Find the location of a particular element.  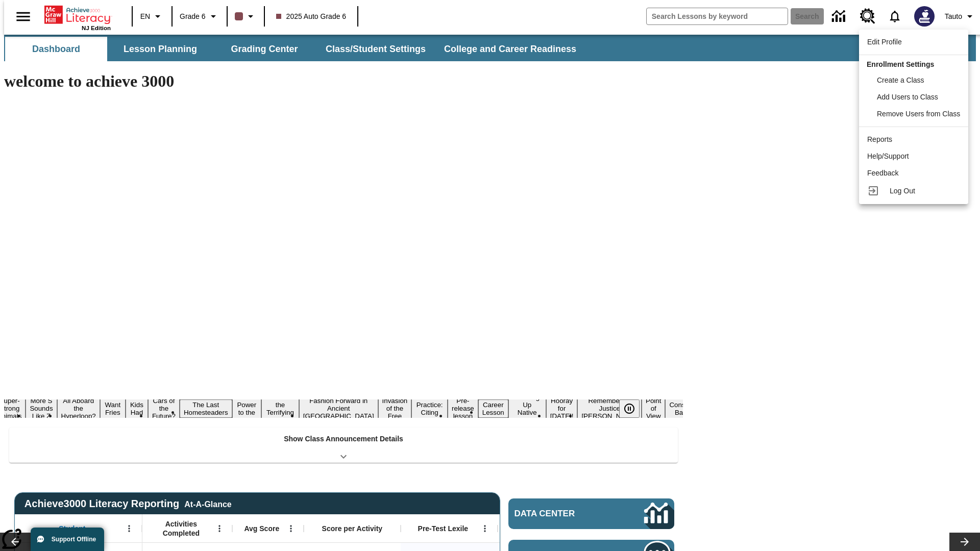

span: Create a Class is located at coordinates (900, 80).